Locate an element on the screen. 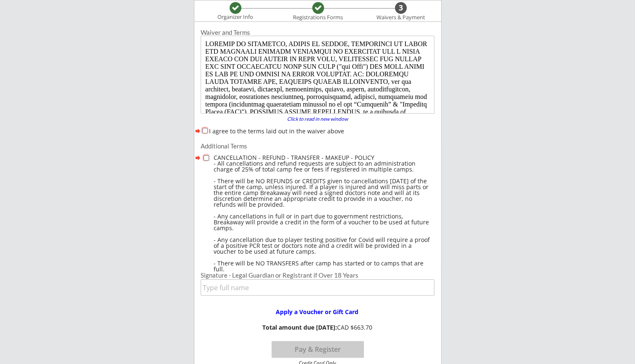 Image resolution: width=635 pixels, height=364 pixels. button: Pay & Register is located at coordinates (318, 349).